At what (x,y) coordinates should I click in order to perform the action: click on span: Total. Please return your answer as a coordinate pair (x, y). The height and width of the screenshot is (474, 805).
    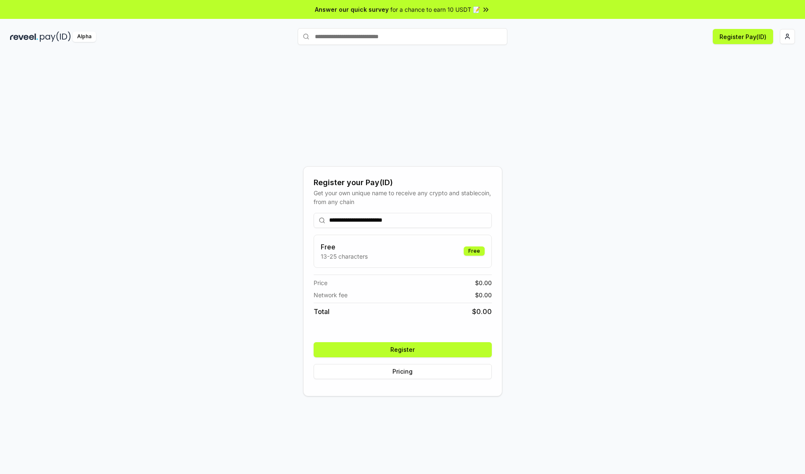
    Looking at the image, I should click on (322, 311).